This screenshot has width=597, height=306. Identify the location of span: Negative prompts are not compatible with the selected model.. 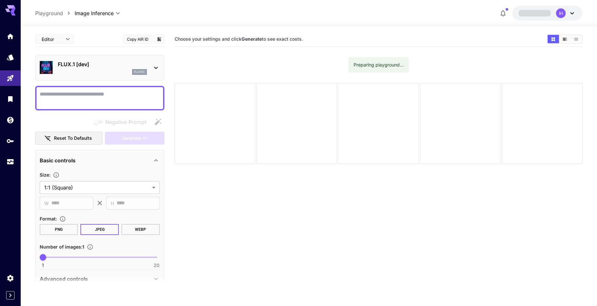
(122, 122).